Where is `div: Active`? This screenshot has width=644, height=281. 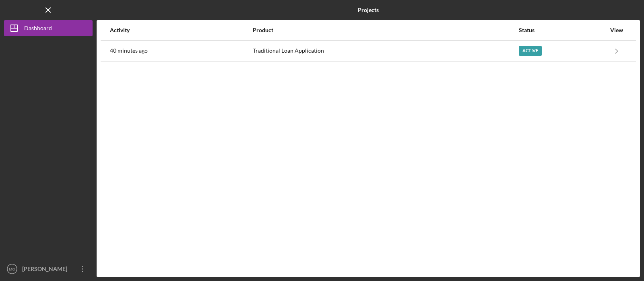 div: Active is located at coordinates (530, 51).